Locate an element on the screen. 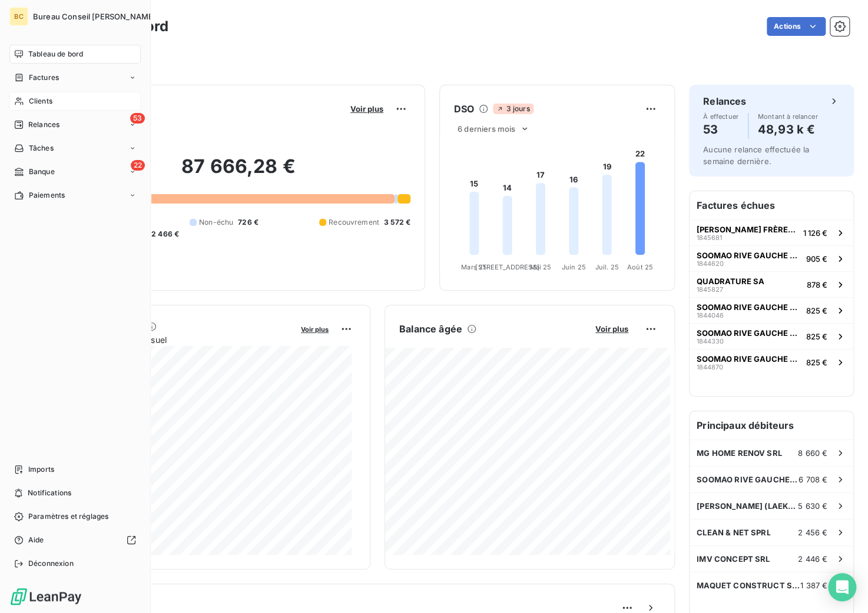 Image resolution: width=868 pixels, height=613 pixels. span: Aide is located at coordinates (36, 541).